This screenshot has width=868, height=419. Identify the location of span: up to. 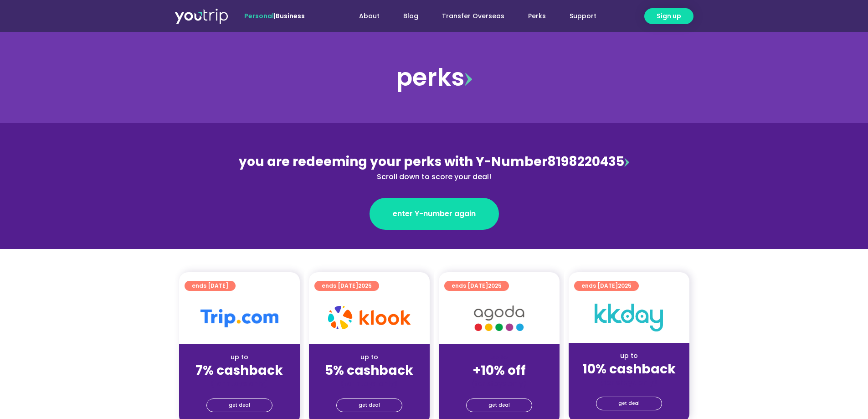
(499, 356).